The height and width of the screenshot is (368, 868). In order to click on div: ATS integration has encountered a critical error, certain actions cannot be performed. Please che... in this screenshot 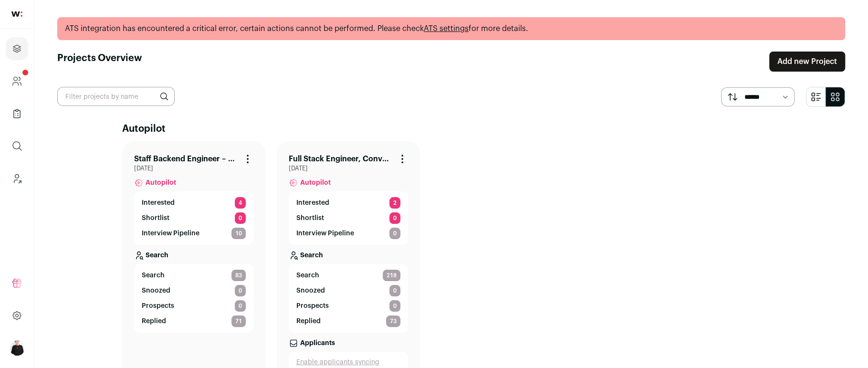, I will do `click(451, 29)`.